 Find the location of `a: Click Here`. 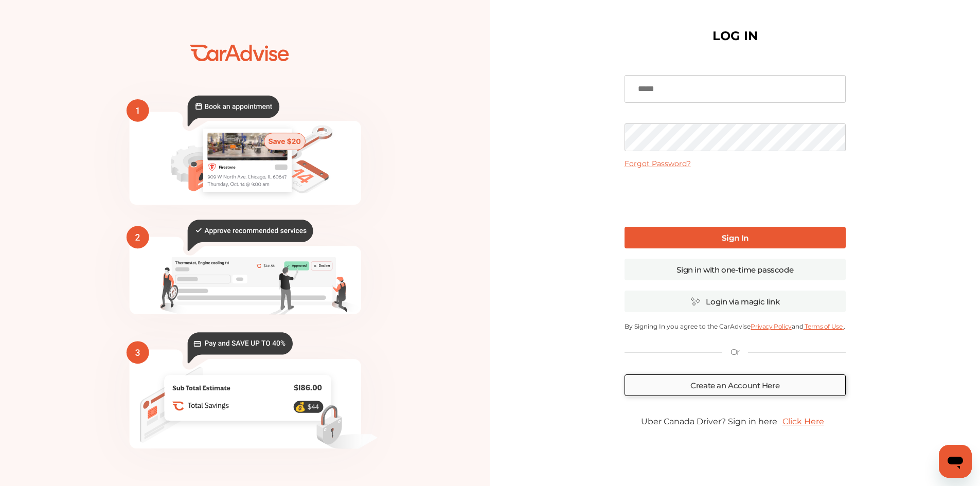

a: Click Here is located at coordinates (802, 422).